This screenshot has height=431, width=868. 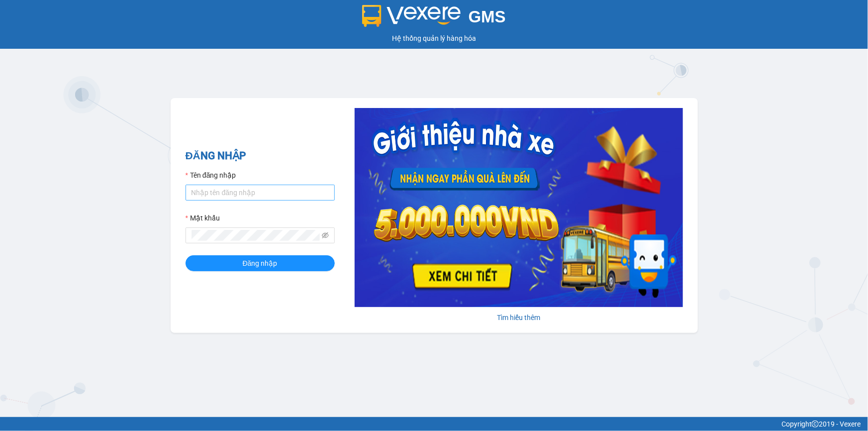 I want to click on span: GMS, so click(x=487, y=16).